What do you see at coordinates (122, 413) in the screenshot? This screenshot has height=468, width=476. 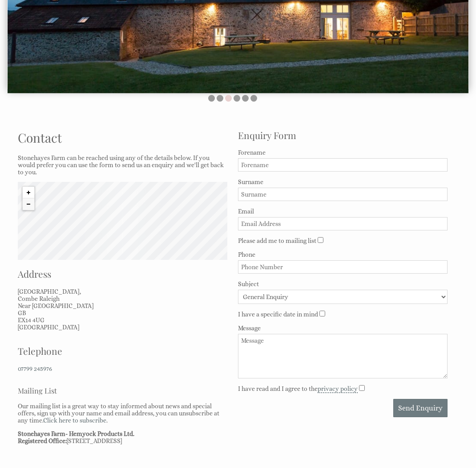 I see `p: Our mailing list is a great way to stay informed about news and special offers, sign up with your...` at bounding box center [122, 413].